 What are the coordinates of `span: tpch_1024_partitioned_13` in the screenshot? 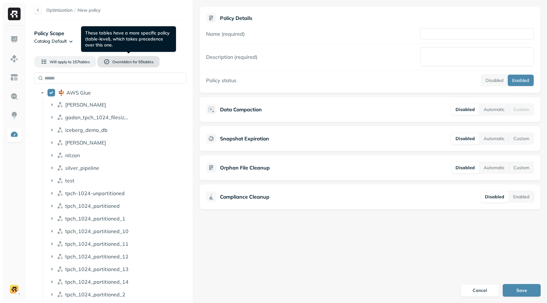 It's located at (97, 269).